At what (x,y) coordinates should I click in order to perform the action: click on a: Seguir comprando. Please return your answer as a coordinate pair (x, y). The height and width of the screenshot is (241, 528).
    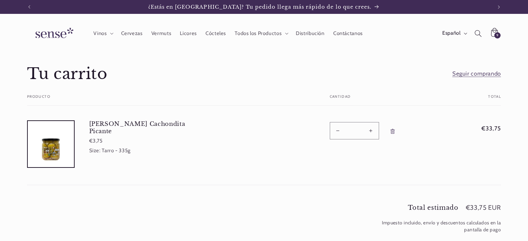
    Looking at the image, I should click on (476, 74).